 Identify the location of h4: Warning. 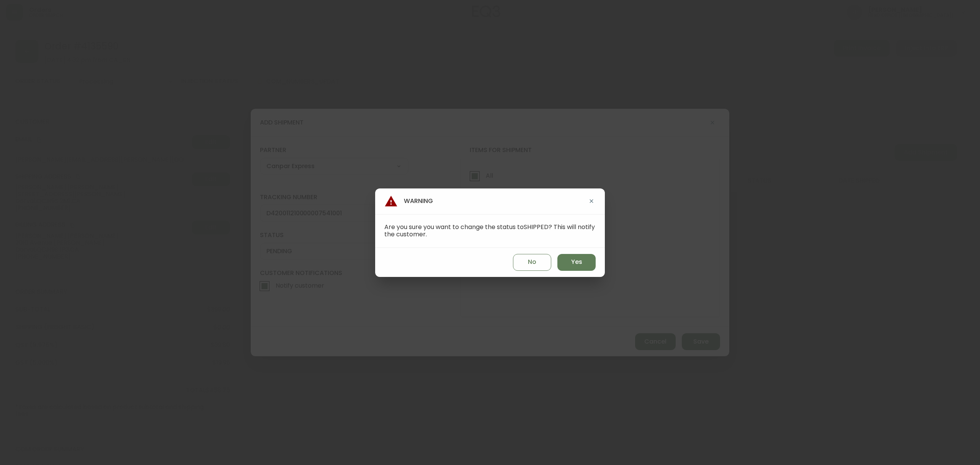
(408, 201).